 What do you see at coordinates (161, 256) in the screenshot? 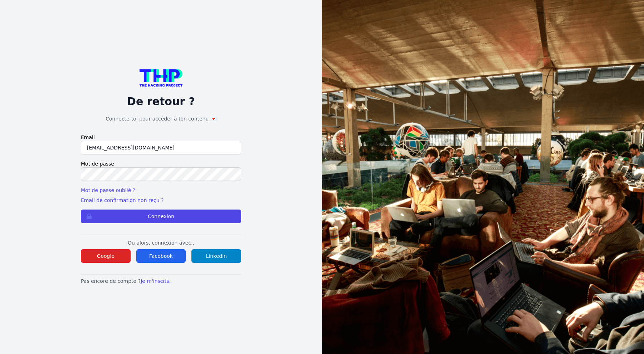
I see `button: Facebook` at bounding box center [161, 256].